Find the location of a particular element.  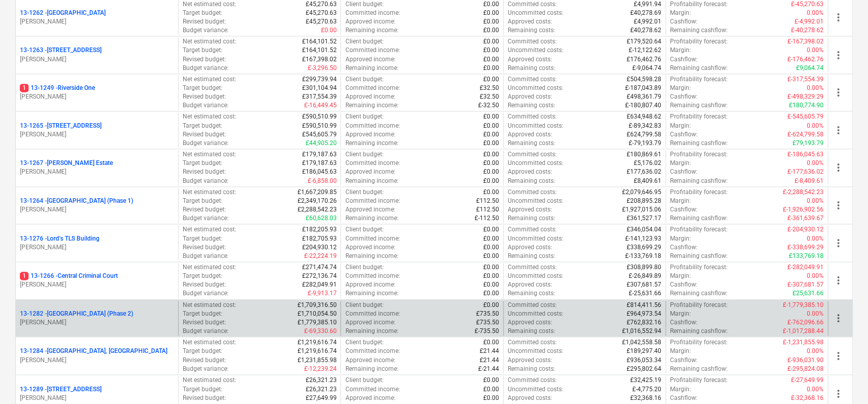

p: £1,709,316.50 is located at coordinates (317, 305).